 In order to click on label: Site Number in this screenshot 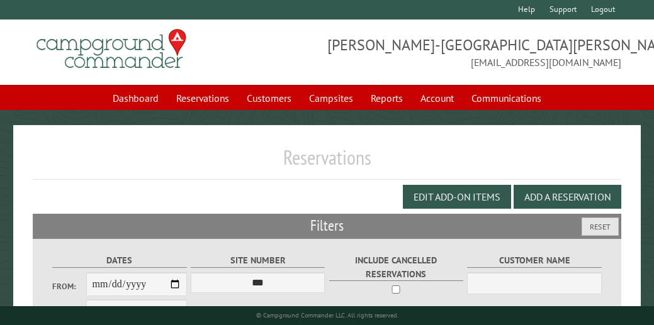, I will do `click(257, 261)`.